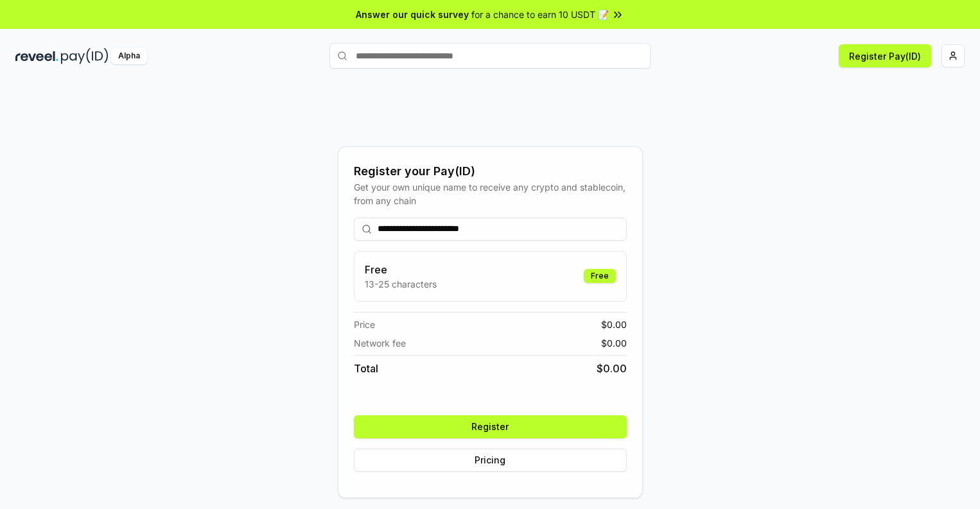 This screenshot has width=980, height=509. I want to click on button: Register, so click(490, 427).